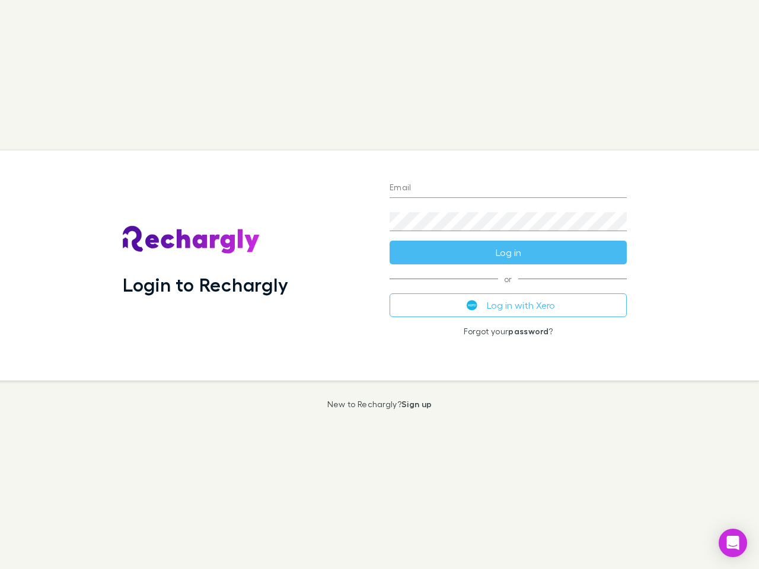 This screenshot has height=569, width=759. Describe the element at coordinates (472, 305) in the screenshot. I see `img: Xero's logo` at that location.